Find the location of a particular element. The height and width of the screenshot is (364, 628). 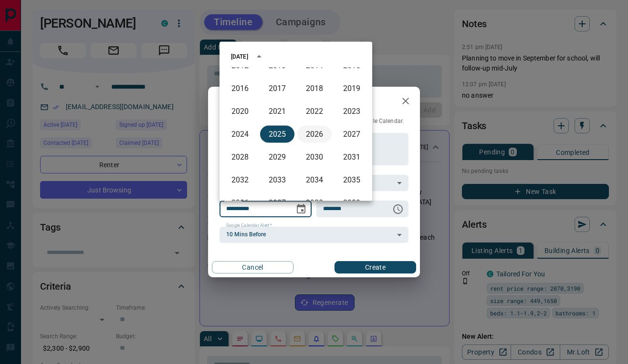

button: 2016 is located at coordinates (240, 89).